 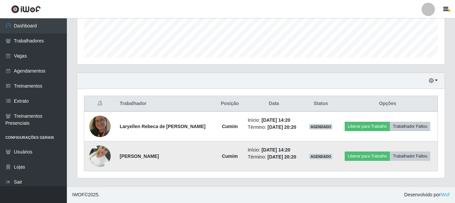 I want to click on th: Trabalhador, so click(x=166, y=104).